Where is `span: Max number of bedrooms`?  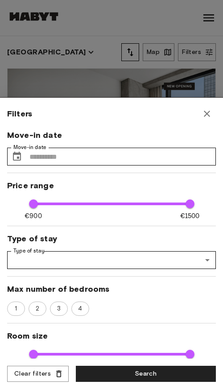
span: Max number of bedrooms is located at coordinates (112, 289).